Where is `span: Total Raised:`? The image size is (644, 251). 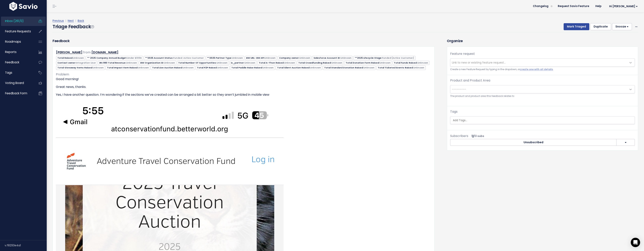 span: Total Raised: is located at coordinates (70, 58).